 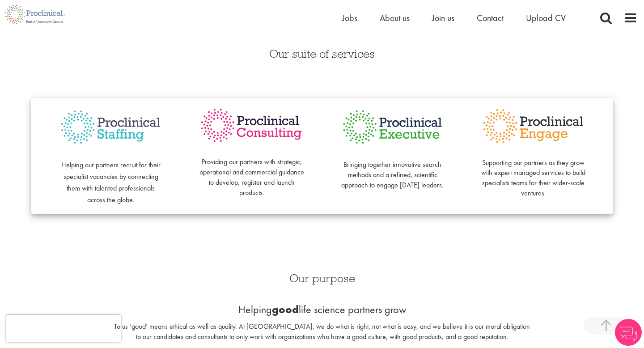 What do you see at coordinates (490, 18) in the screenshot?
I see `a: Contact` at bounding box center [490, 18].